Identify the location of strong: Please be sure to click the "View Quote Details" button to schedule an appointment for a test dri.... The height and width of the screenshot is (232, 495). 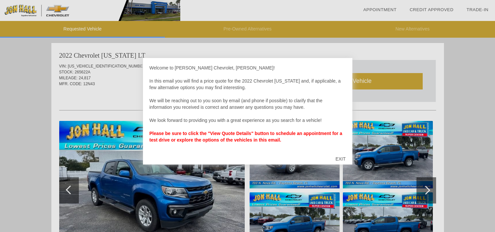
(246, 136).